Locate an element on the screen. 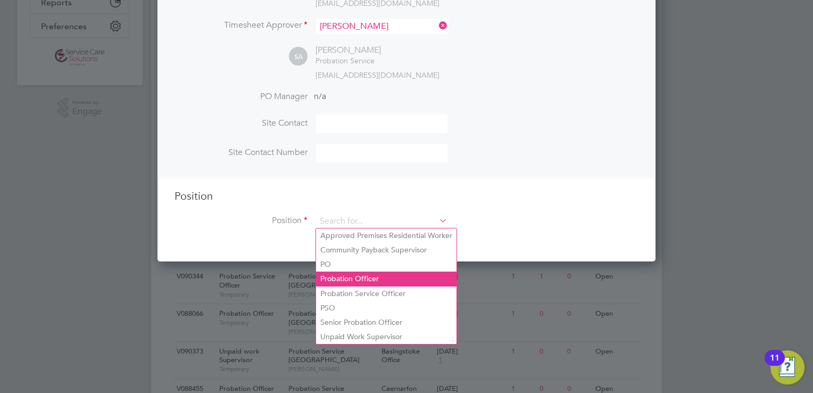  button: Open Resource Center, 11 new notifications is located at coordinates (788, 367).